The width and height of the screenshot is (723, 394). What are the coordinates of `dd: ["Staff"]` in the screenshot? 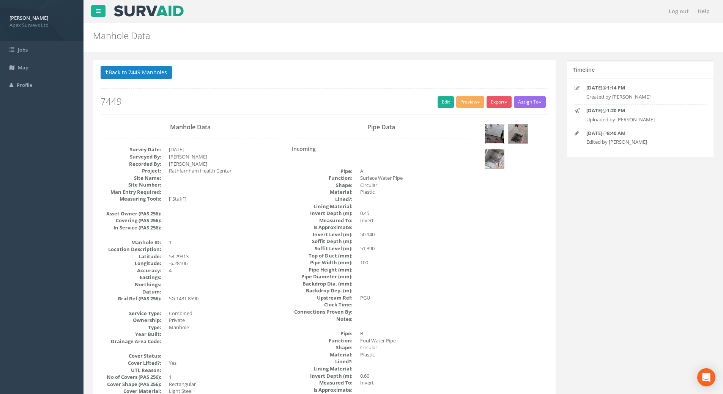 It's located at (224, 199).